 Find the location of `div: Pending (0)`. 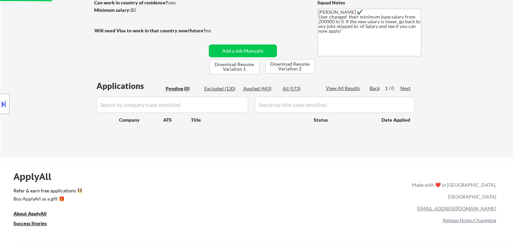

div: Pending (0) is located at coordinates (182, 89).